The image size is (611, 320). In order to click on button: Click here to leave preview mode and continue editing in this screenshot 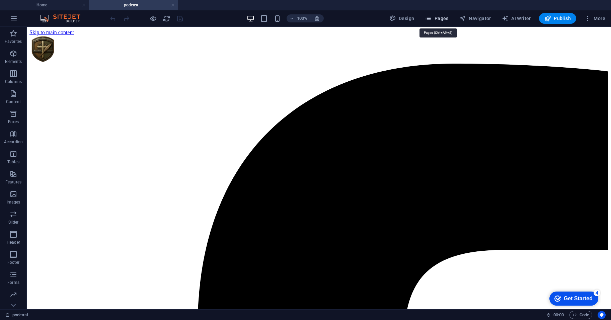, I will do `click(153, 18)`.